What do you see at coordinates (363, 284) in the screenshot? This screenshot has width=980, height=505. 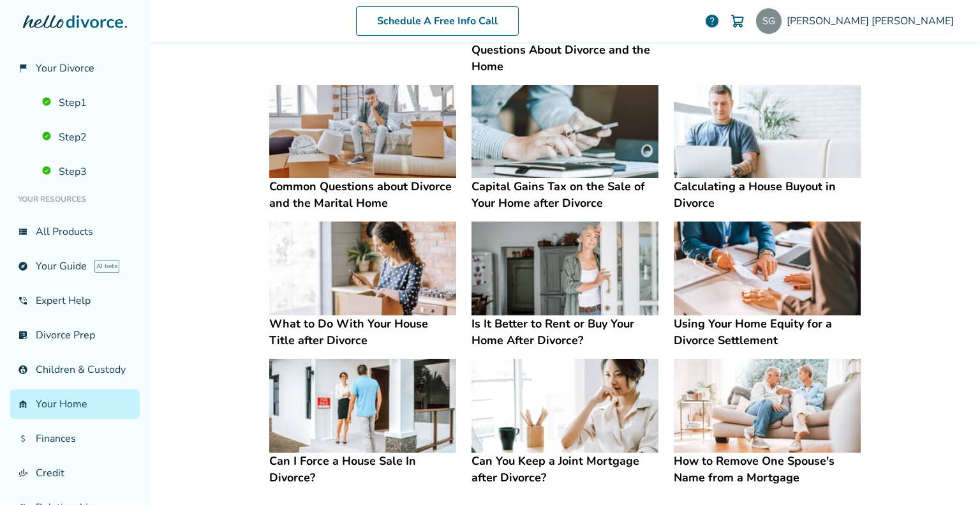 I see `a: What to Do With Your House Title after DivorceWhat to Do With Your House Title after Divorce` at bounding box center [363, 284].